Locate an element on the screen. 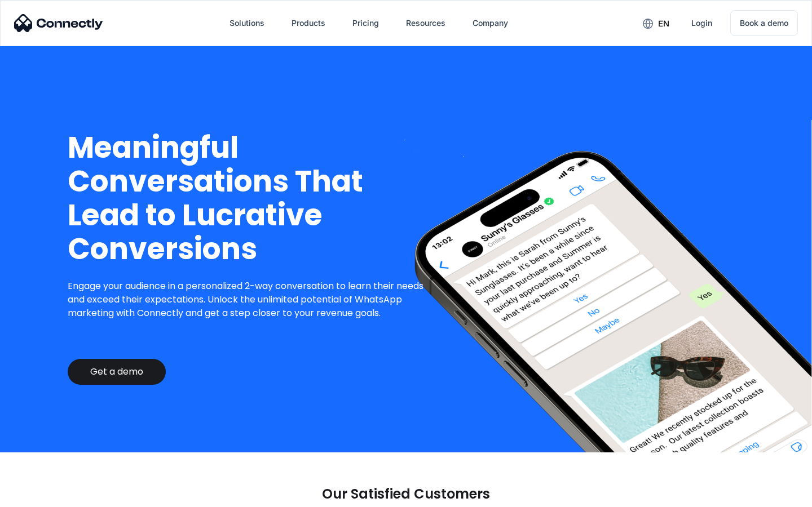 The width and height of the screenshot is (812, 507). div: Company is located at coordinates (490, 23).